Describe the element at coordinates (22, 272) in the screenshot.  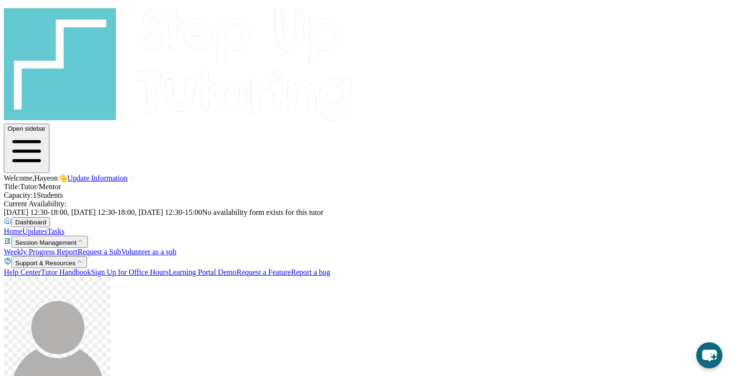
I see `a: Help Center` at that location.